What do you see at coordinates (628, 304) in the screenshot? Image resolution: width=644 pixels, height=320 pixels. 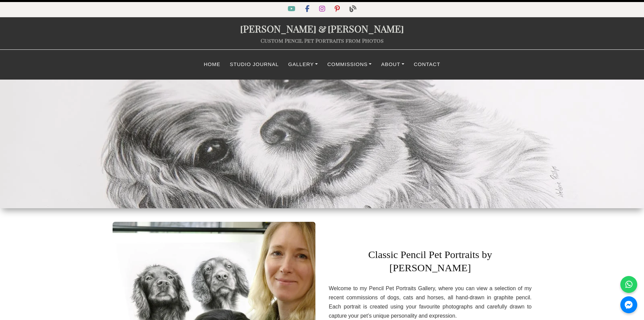 I see `a: Messenger` at bounding box center [628, 304].